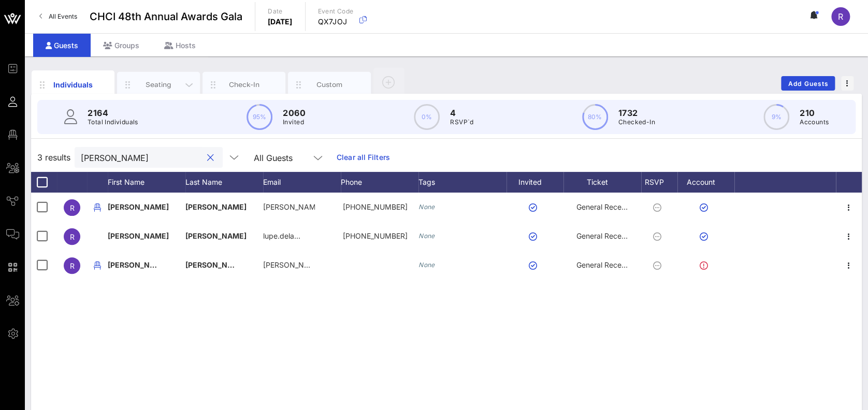 The width and height of the screenshot is (868, 410). Describe the element at coordinates (706, 182) in the screenshot. I see `div: Account` at that location.